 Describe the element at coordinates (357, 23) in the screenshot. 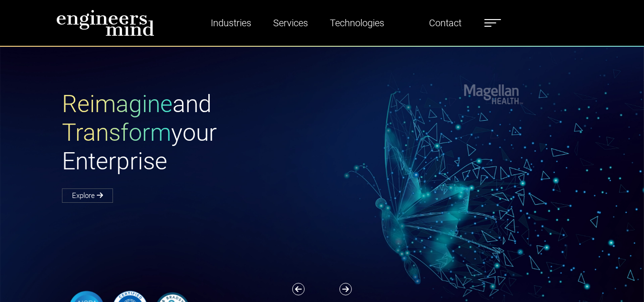

I see `a: Technologies` at that location.